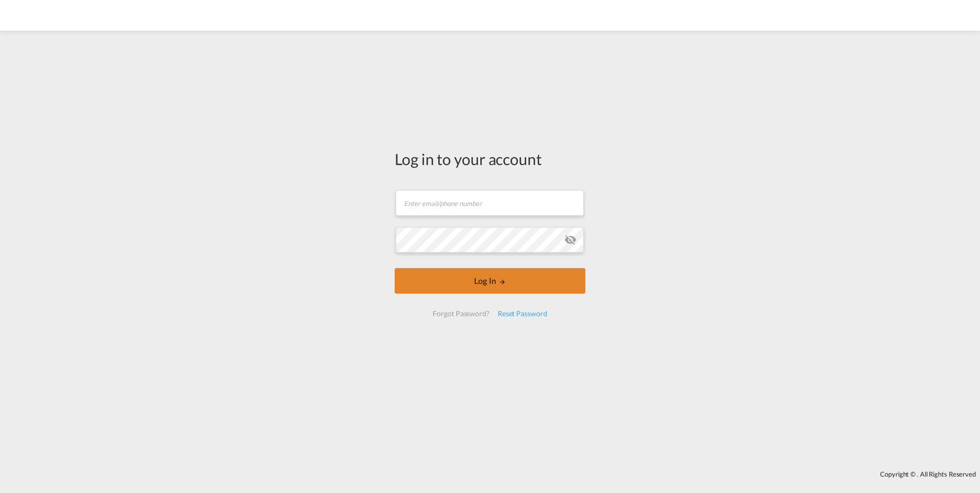 The width and height of the screenshot is (980, 493). What do you see at coordinates (461, 313) in the screenshot?
I see `div: Forgot Password?` at bounding box center [461, 313].